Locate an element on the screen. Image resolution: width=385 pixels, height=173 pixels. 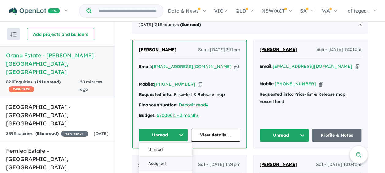
img: sort.svg is located at coordinates (13, 34).